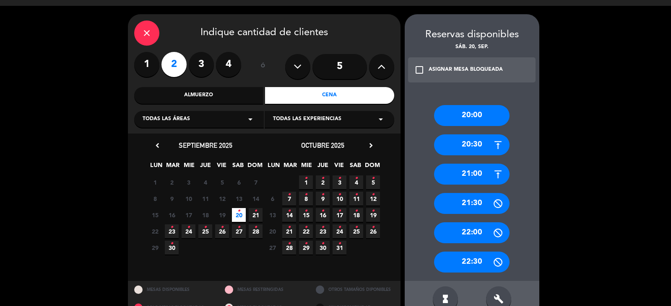 This screenshot has height=306, width=671. Describe the element at coordinates (322, 145) in the screenshot. I see `span: octubre 2025` at that location.